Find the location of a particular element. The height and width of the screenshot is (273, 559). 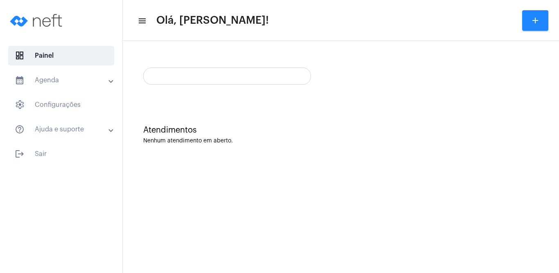

span: Sair is located at coordinates (61, 154).